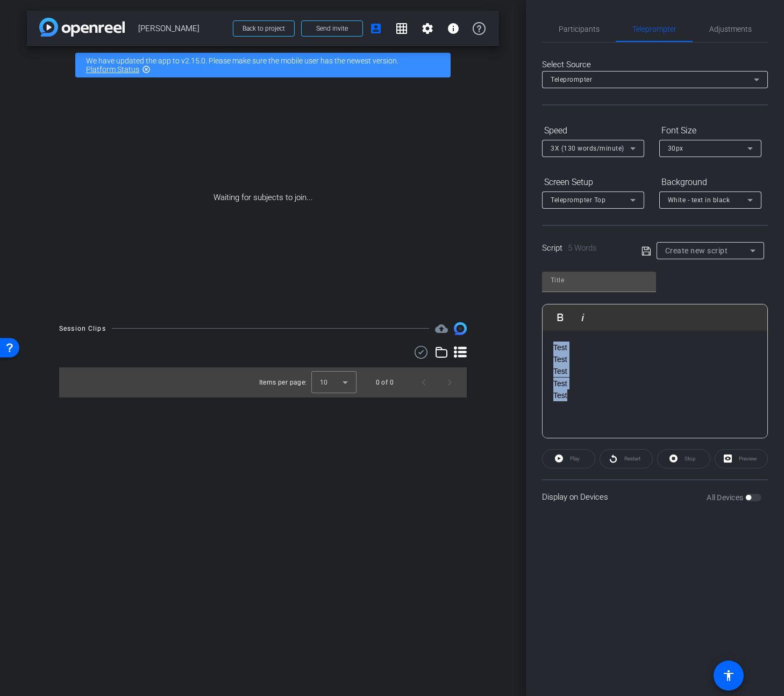 This screenshot has width=784, height=696. What do you see at coordinates (441, 329) in the screenshot?
I see `span: Destinations for your clips` at bounding box center [441, 329].